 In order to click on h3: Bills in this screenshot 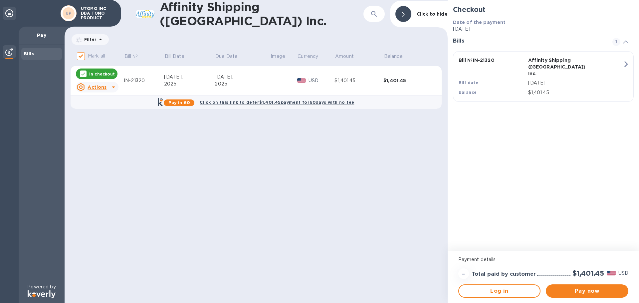, I will do `click(529, 41)`.